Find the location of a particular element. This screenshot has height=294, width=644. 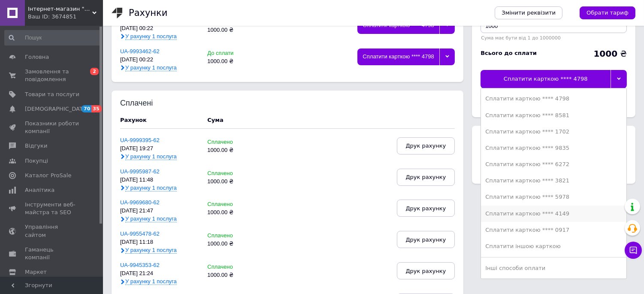

div: Cума is located at coordinates (215, 120).